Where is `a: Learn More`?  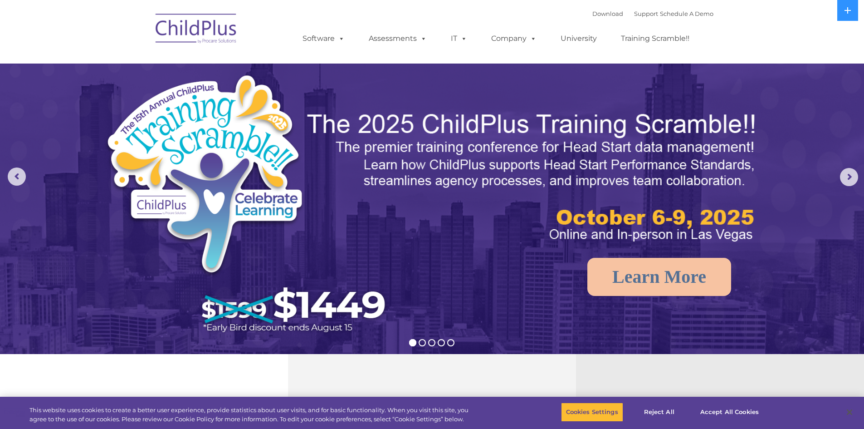
a: Learn More is located at coordinates (659, 277).